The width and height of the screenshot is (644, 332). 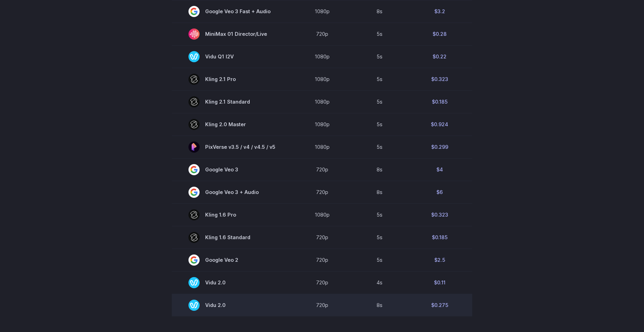 What do you see at coordinates (440, 305) in the screenshot?
I see `td: $0.275` at bounding box center [440, 305].